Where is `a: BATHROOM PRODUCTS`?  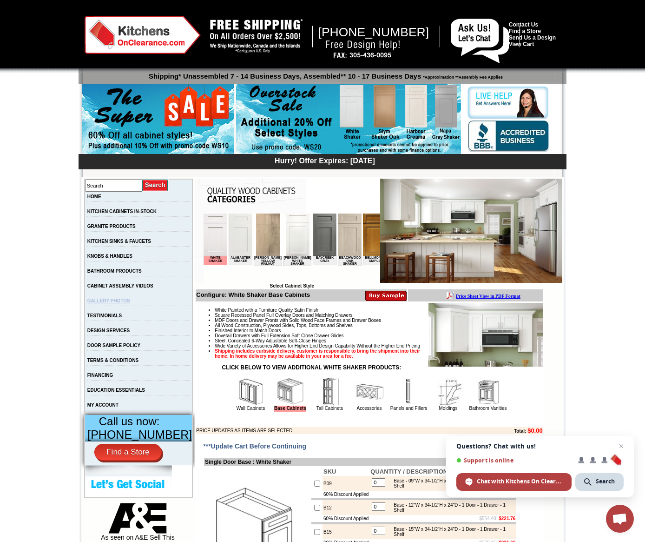 a: BATHROOM PRODUCTS is located at coordinates (114, 271).